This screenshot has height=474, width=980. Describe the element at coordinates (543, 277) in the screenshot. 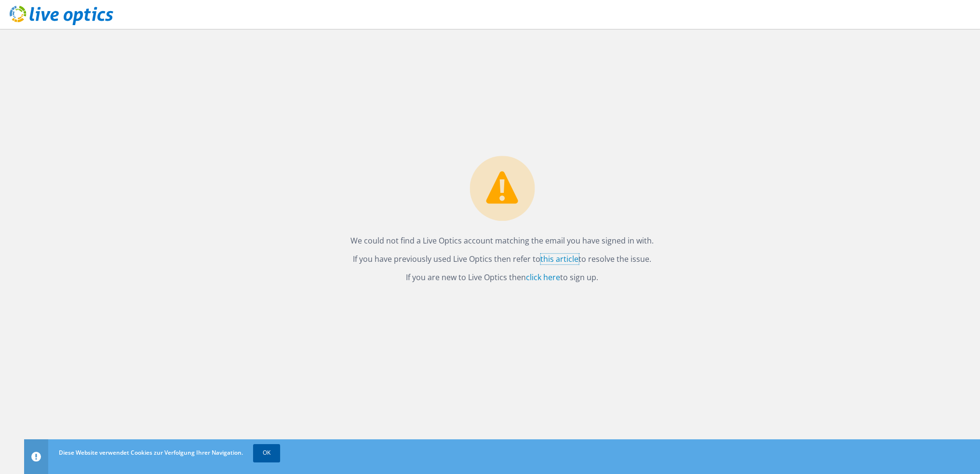

I see `a: click here` at that location.